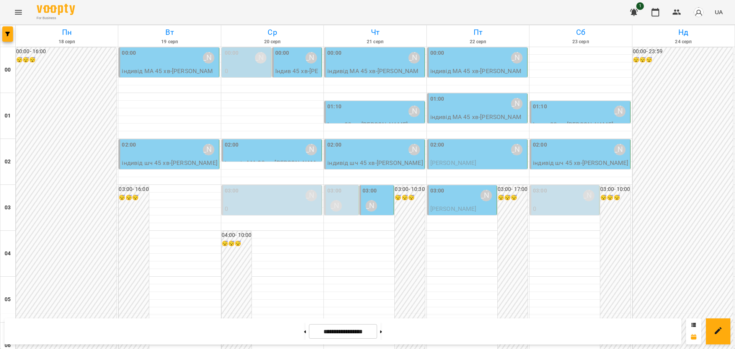 The width and height of the screenshot is (735, 349). I want to click on button: UA, so click(719, 12).